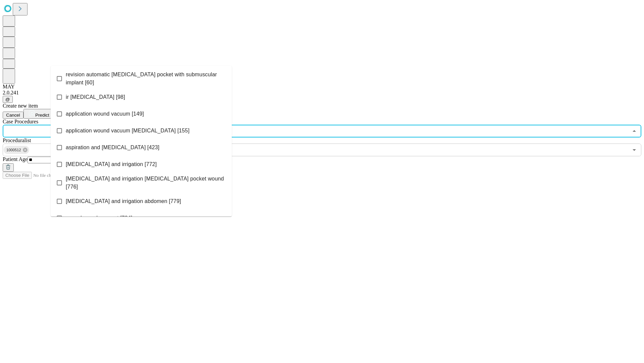 The width and height of the screenshot is (644, 363). Describe the element at coordinates (20, 105) in the screenshot. I see `span: Create new item` at that location.